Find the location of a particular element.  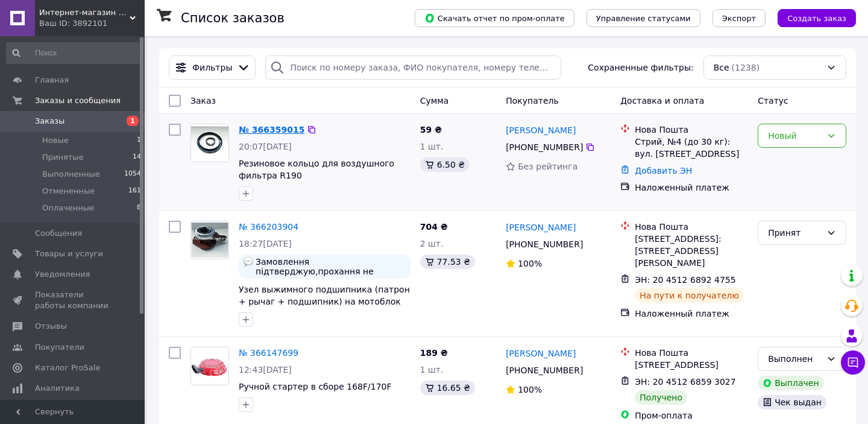

span: Сумма is located at coordinates (434, 101).